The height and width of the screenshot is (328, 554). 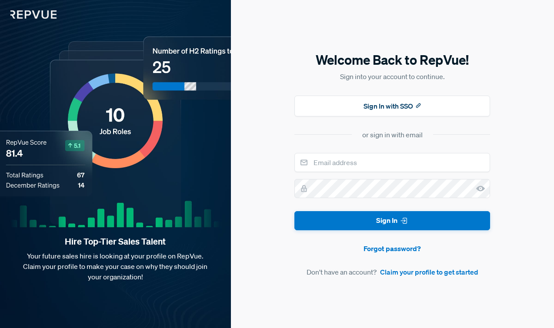 What do you see at coordinates (392, 60) in the screenshot?
I see `h5: Welcome Back to RepVue!` at bounding box center [392, 60].